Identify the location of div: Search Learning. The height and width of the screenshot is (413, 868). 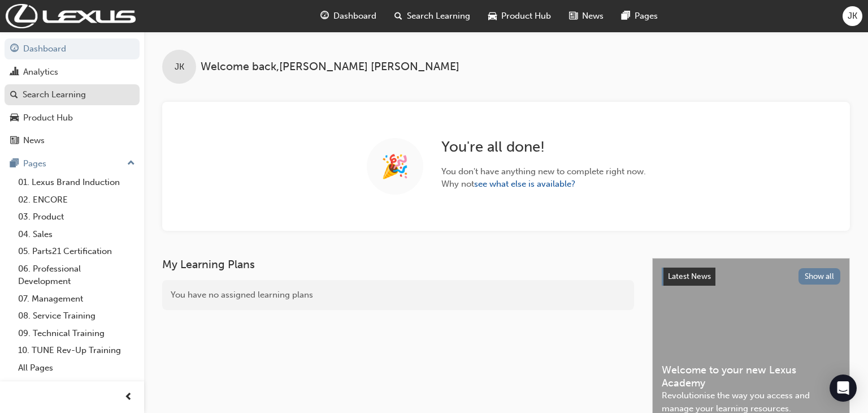
(55, 94).